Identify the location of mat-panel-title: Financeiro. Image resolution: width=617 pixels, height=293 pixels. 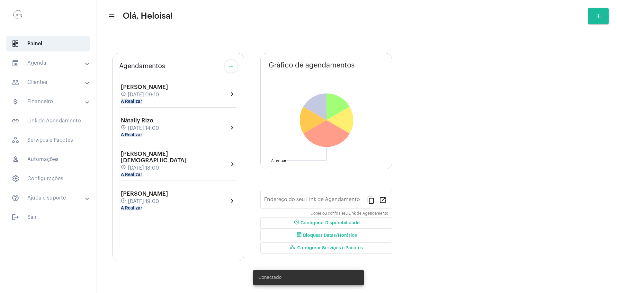
(49, 102).